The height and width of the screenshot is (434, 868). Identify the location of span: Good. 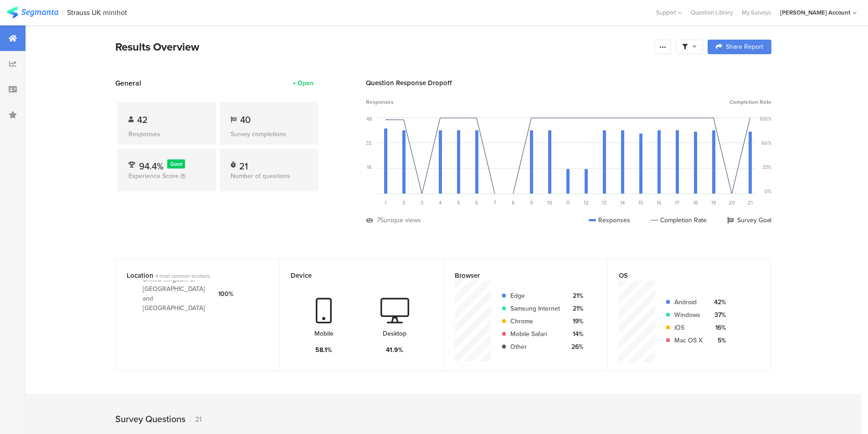
(176, 164).